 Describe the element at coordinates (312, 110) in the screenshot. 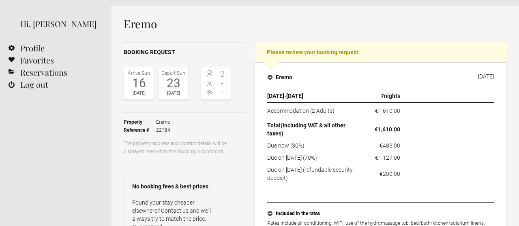

I see `td: Accommodation (2 Adults)` at that location.